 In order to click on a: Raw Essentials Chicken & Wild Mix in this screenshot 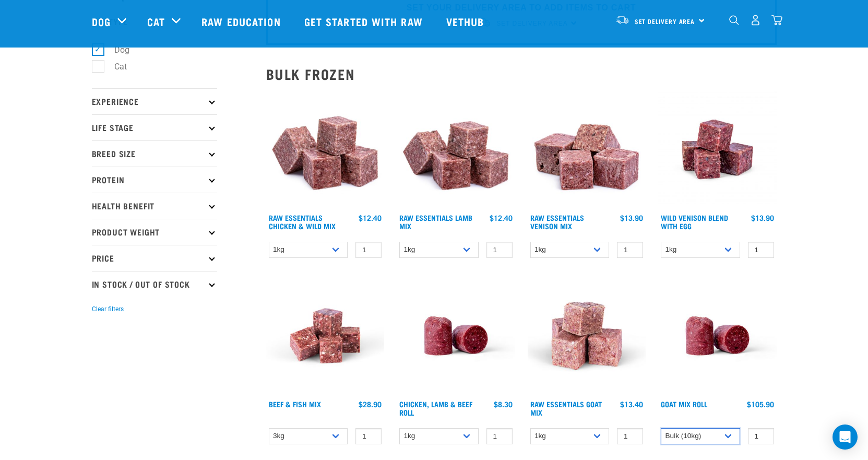, I will do `click(302, 222)`.